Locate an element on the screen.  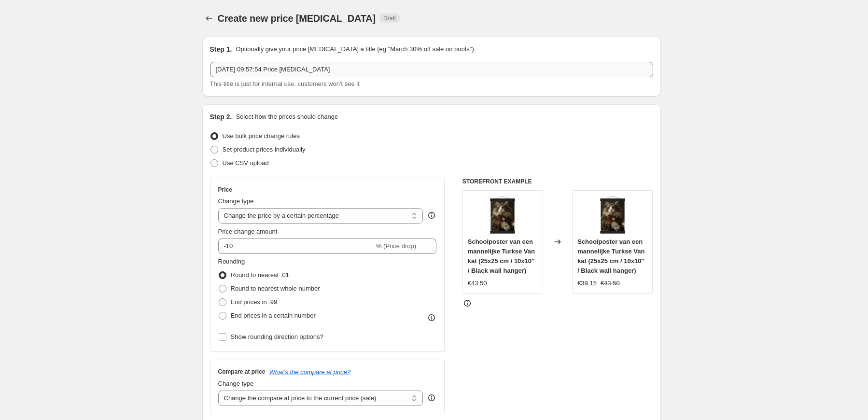
div: €43.50 is located at coordinates (478, 284).